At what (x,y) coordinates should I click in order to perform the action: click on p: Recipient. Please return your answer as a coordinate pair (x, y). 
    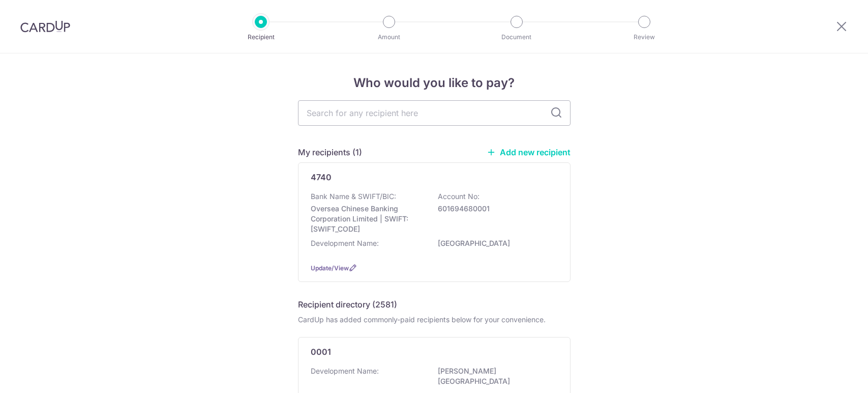
    Looking at the image, I should click on (261, 37).